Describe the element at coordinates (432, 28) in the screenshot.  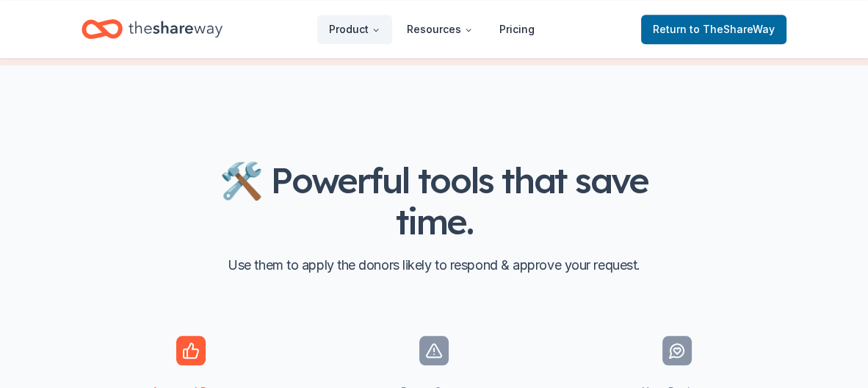
I see `nav: Main` at that location.